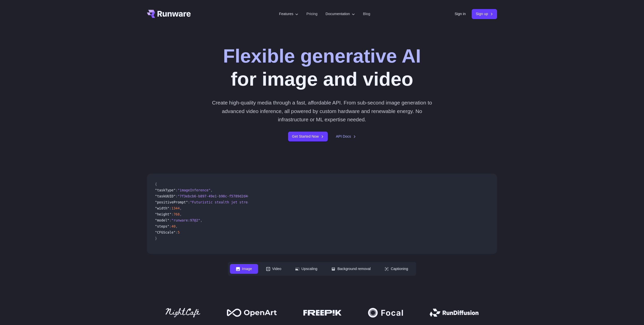 This screenshot has width=644, height=325. I want to click on a: Pricing, so click(312, 14).